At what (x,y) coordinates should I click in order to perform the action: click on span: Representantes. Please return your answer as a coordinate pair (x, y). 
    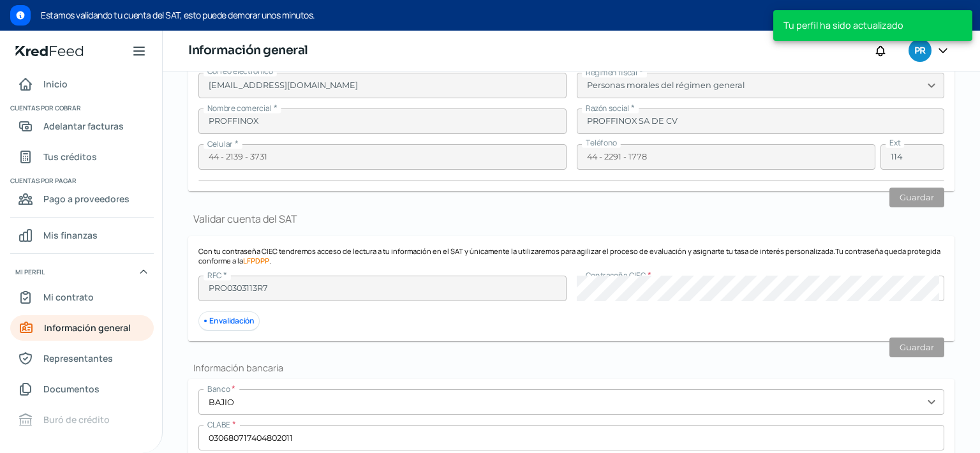
    Looking at the image, I should click on (78, 358).